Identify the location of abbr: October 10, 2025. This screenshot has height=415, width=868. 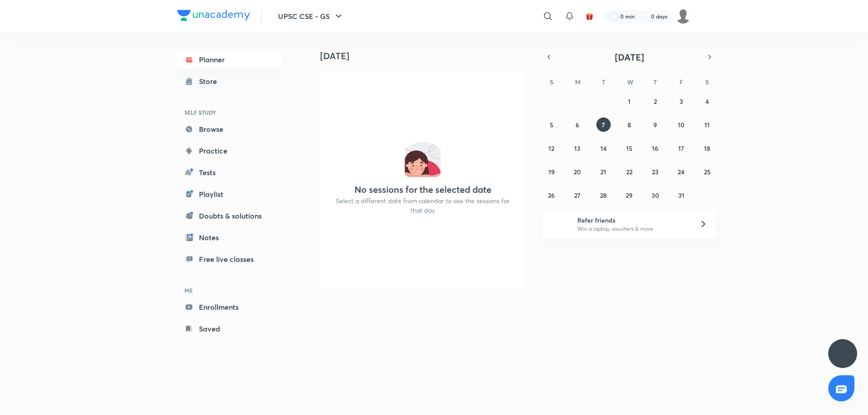
(681, 124).